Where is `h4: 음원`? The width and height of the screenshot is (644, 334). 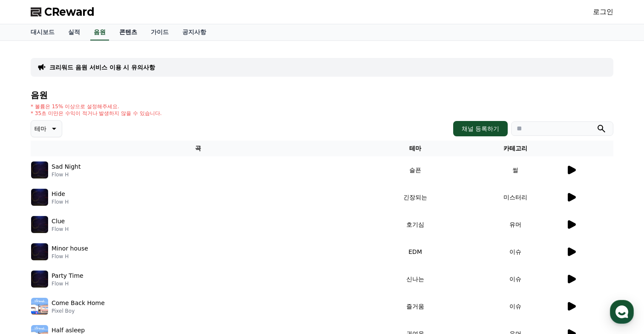 h4: 음원 is located at coordinates (322, 95).